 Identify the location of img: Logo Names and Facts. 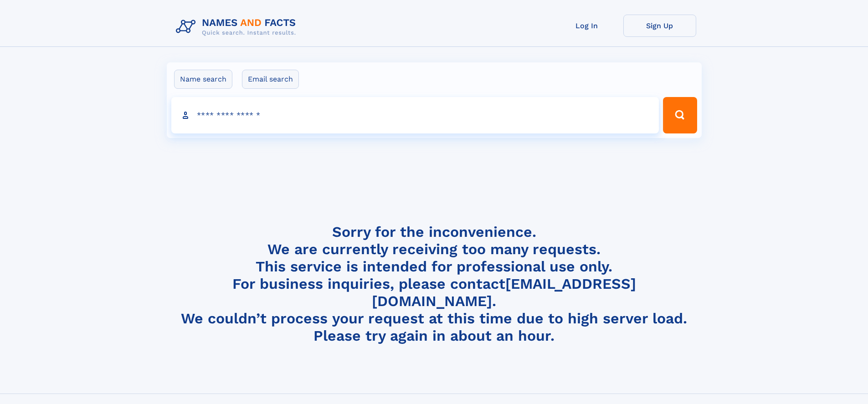
(238, 27).